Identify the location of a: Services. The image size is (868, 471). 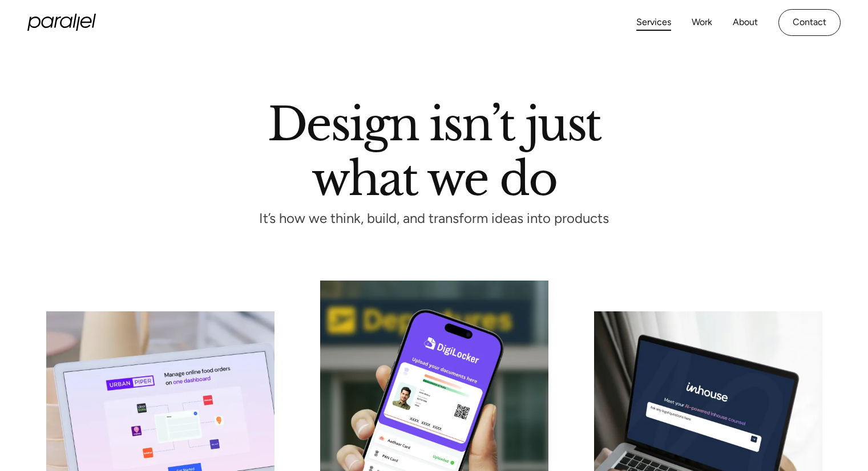
(653, 22).